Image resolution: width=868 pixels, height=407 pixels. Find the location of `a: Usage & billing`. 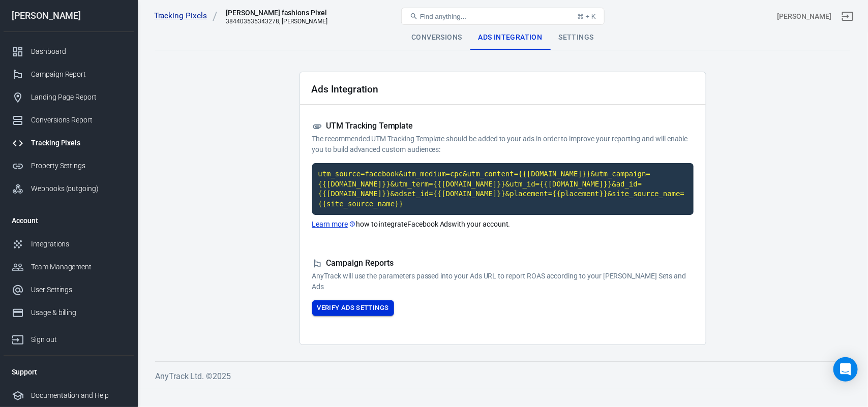

a: Usage & billing is located at coordinates (69, 312).